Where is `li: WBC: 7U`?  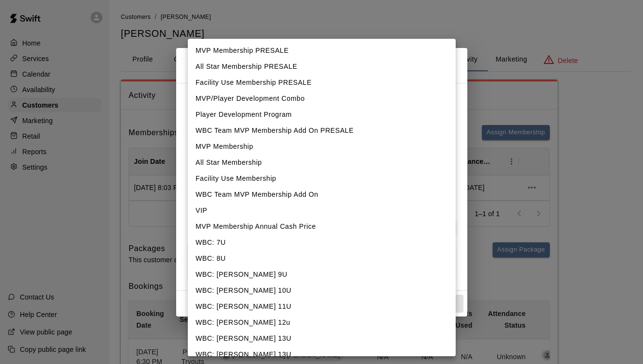 li: WBC: 7U is located at coordinates (322, 242).